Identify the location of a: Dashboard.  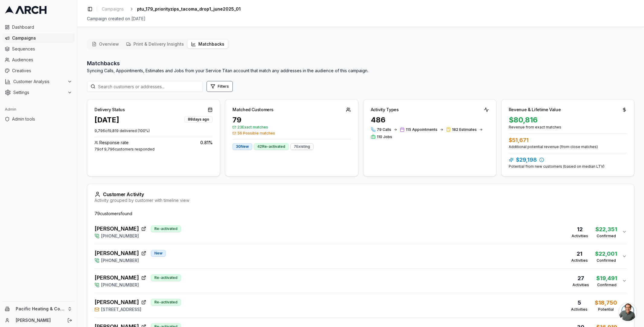
(38, 27).